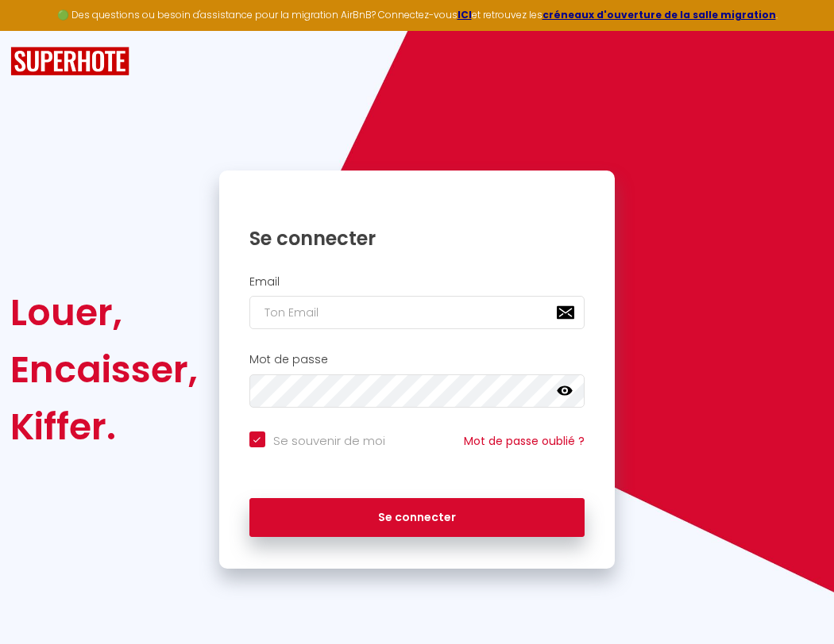 The height and width of the screenshot is (644, 834). What do you see at coordinates (417, 519) in the screenshot?
I see `button: Se connecter` at bounding box center [417, 519].